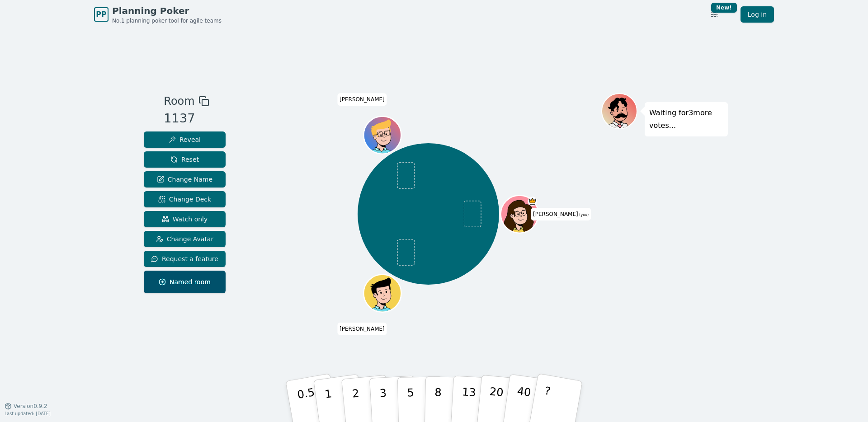 This screenshot has height=422, width=868. What do you see at coordinates (30, 406) in the screenshot?
I see `span: Version 0.9.2` at bounding box center [30, 406].